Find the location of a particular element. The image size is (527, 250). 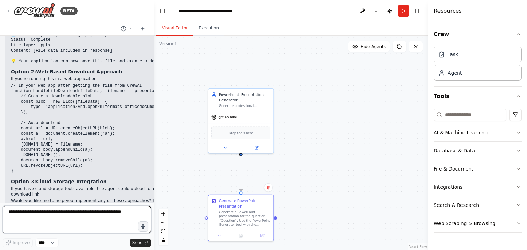

g: Edge from 7a0a2712-24b3-49bc-a3ab-2020128cfbc0 to ec48719f-0047-47a8-93db-b3ba87dda841 is located at coordinates (240, 174).